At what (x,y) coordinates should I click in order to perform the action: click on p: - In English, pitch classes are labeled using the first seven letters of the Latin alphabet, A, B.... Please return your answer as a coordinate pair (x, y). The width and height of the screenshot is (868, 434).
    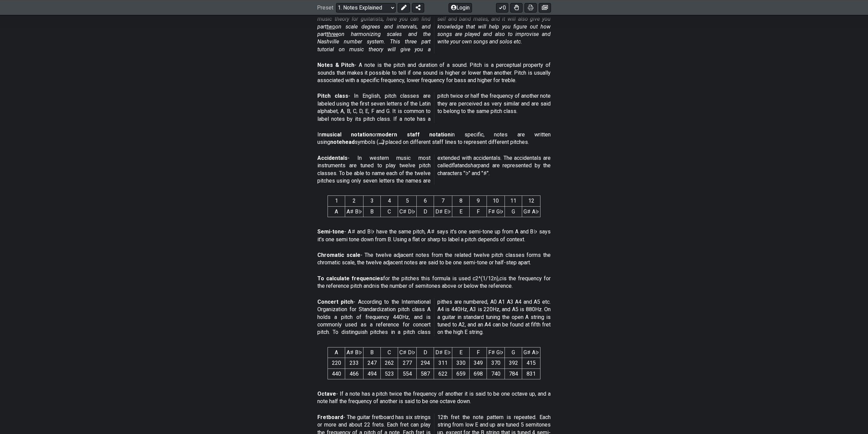
    Looking at the image, I should click on (434, 107).